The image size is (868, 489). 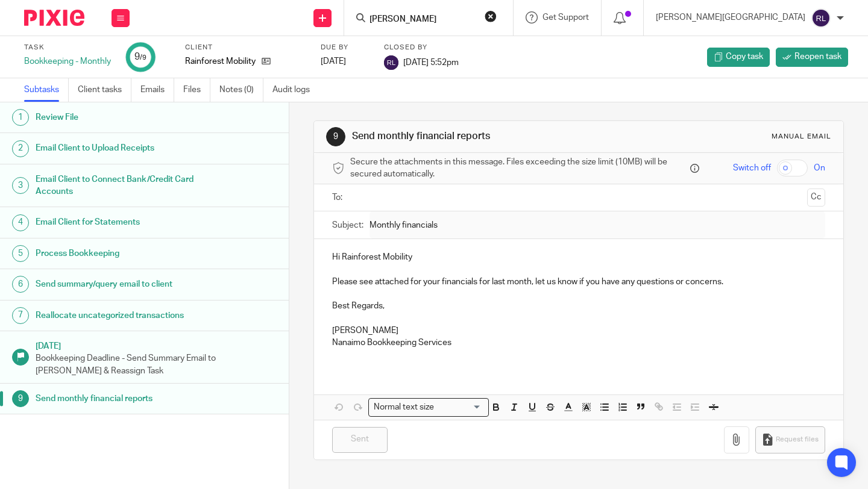 I want to click on a: Copy task, so click(x=738, y=57).